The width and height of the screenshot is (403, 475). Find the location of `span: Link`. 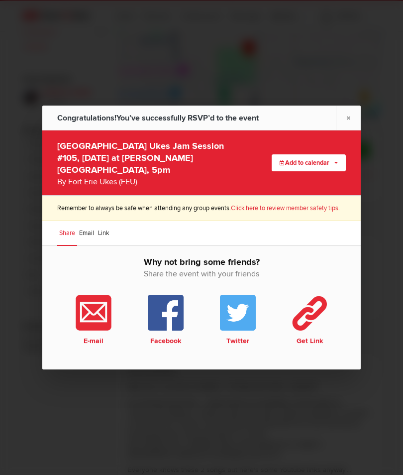

span: Link is located at coordinates (104, 233).